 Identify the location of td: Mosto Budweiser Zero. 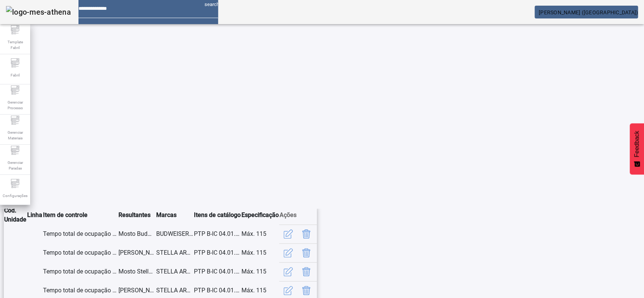
(137, 234).